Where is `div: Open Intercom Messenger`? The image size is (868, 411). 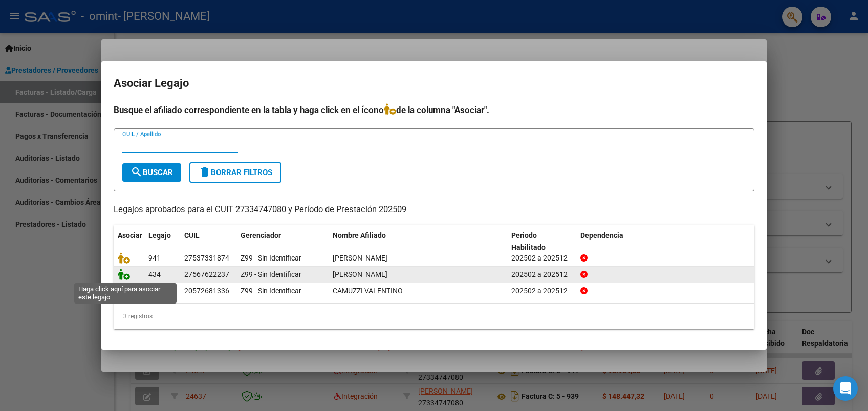 div: Open Intercom Messenger is located at coordinates (845, 388).